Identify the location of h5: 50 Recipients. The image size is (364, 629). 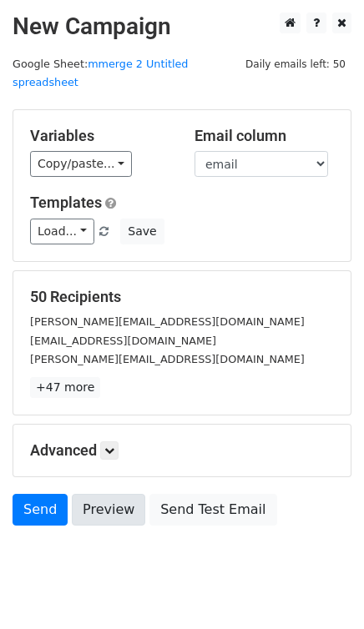
(182, 297).